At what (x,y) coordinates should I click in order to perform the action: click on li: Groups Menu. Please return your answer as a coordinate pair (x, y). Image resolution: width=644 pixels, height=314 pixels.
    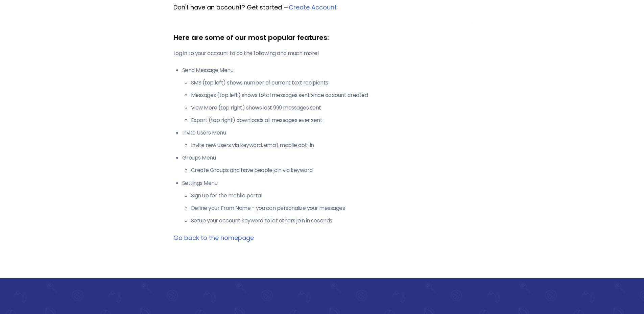
    Looking at the image, I should click on (327, 164).